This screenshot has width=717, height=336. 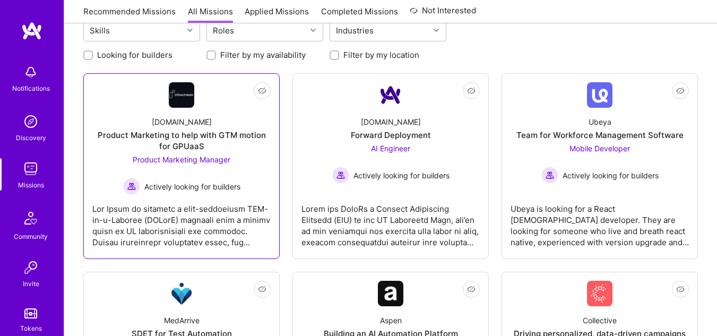 What do you see at coordinates (31, 283) in the screenshot?
I see `div: Invite` at bounding box center [31, 283].